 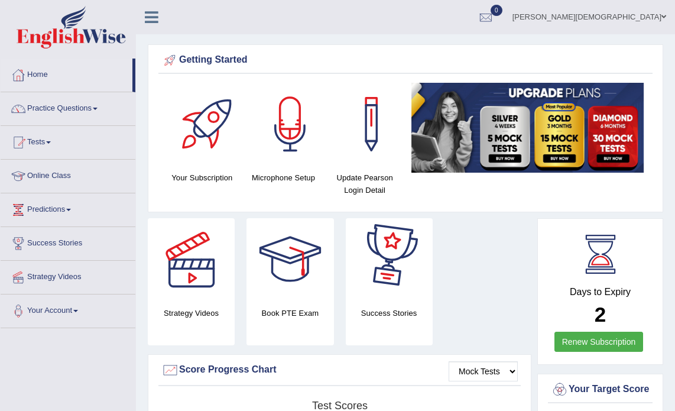 What do you see at coordinates (600, 292) in the screenshot?
I see `h4: Days to Expiry` at bounding box center [600, 292].